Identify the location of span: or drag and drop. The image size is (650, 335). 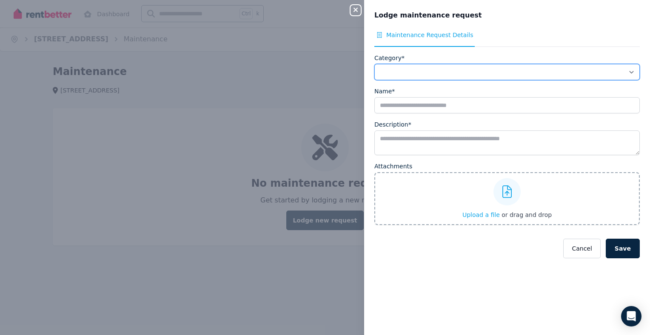
(527, 215).